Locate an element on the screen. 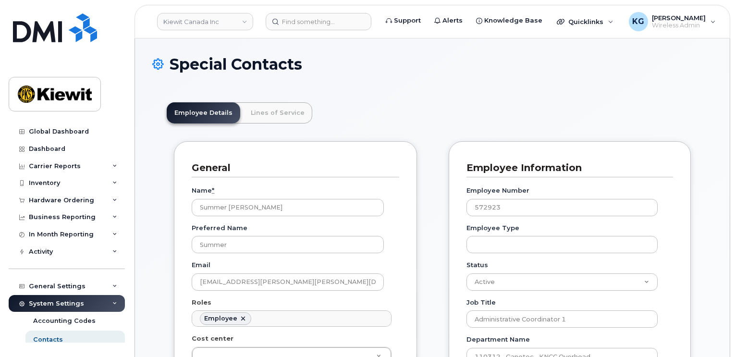 Image resolution: width=735 pixels, height=357 pixels. h3: Employee Information is located at coordinates (566, 168).